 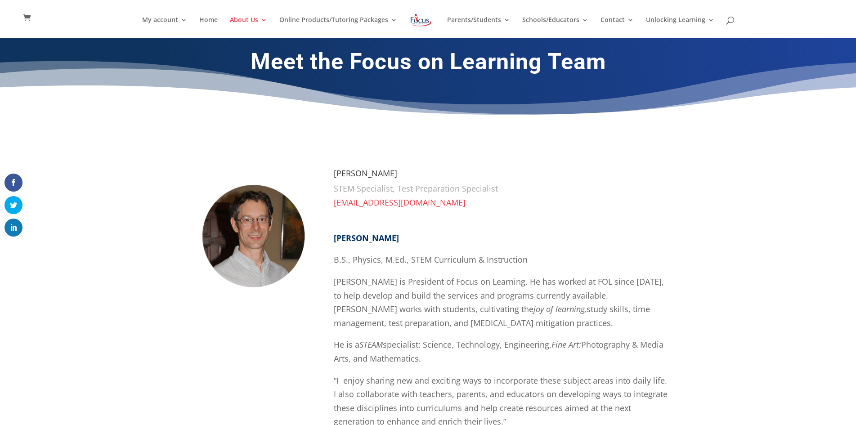 What do you see at coordinates (680, 27) in the screenshot?
I see `a: Unlocking Learning` at bounding box center [680, 27].